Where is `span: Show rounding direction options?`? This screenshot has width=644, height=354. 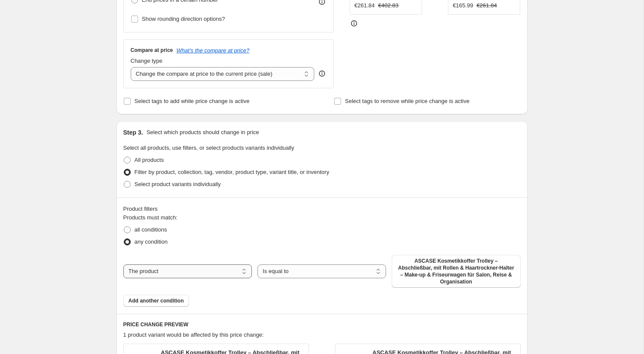 span: Show rounding direction options? is located at coordinates (184, 18).